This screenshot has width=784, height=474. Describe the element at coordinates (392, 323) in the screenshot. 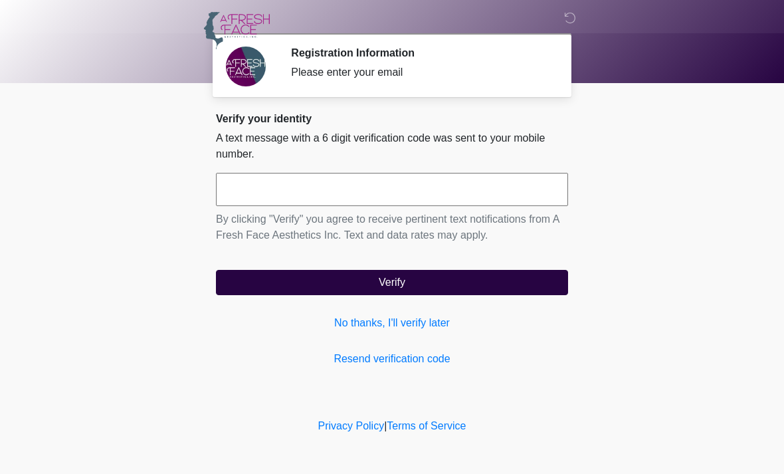

I see `a: No thanks, I'll verify later` at that location.